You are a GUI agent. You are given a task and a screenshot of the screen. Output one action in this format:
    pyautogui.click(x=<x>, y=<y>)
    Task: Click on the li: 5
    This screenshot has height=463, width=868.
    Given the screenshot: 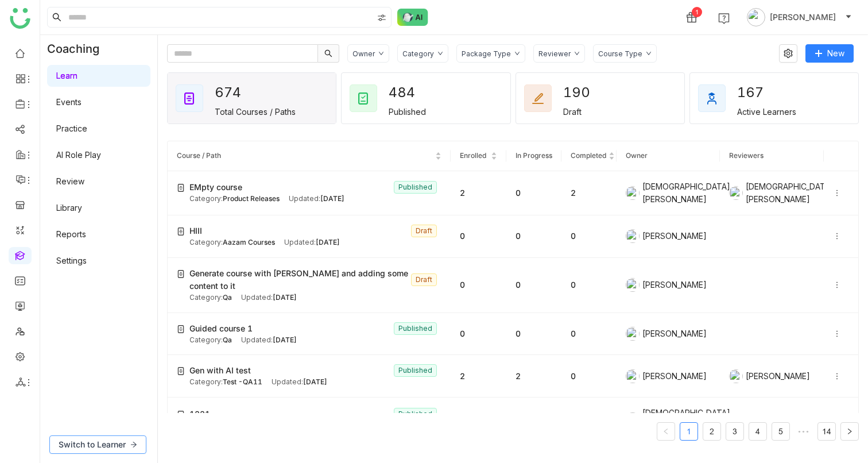 What is the action you would take?
    pyautogui.click(x=781, y=432)
    